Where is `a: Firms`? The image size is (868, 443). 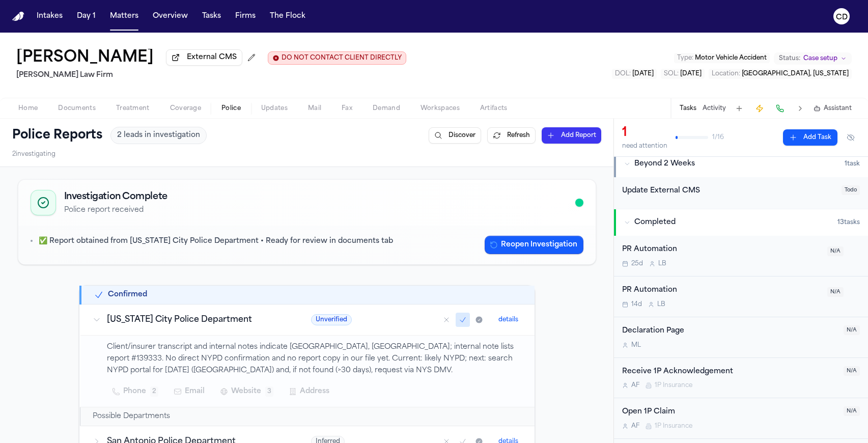
a: Firms is located at coordinates (246, 16).